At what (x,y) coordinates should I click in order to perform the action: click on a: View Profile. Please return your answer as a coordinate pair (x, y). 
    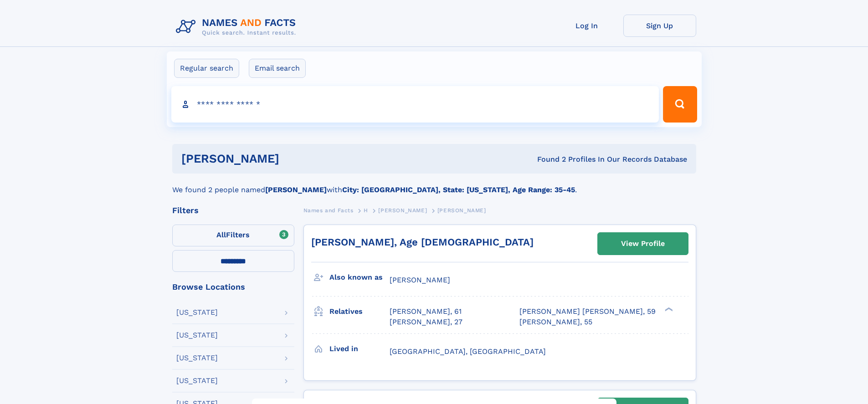
    Looking at the image, I should click on (643, 244).